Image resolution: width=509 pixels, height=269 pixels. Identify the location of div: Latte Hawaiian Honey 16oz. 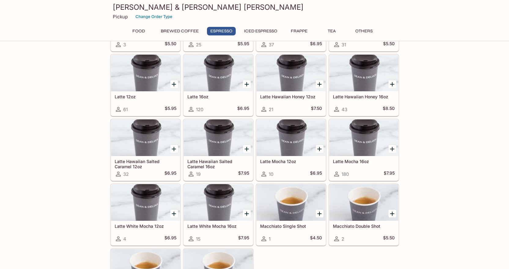
(364, 73).